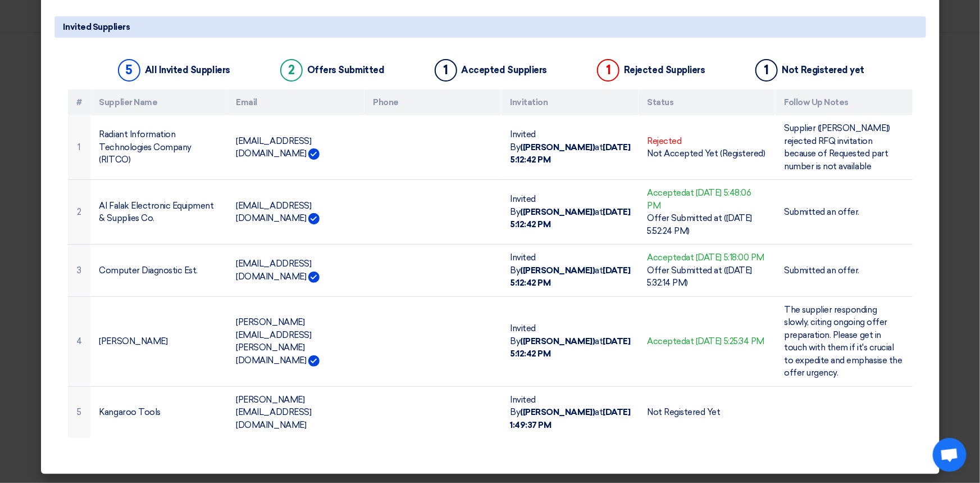 This screenshot has height=483, width=980. Describe the element at coordinates (159, 147) in the screenshot. I see `td: Radiant Information Technologies Company (RITCO)` at that location.